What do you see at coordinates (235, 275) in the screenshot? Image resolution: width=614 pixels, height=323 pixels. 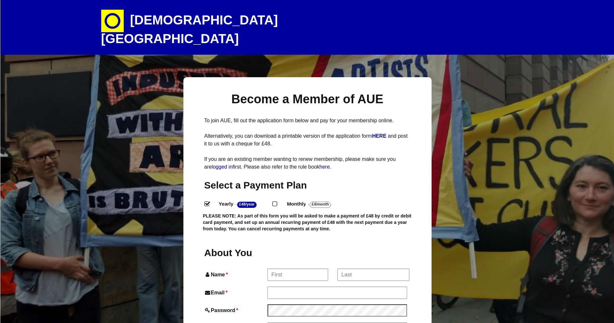 I see `label: Name` at bounding box center [235, 275].